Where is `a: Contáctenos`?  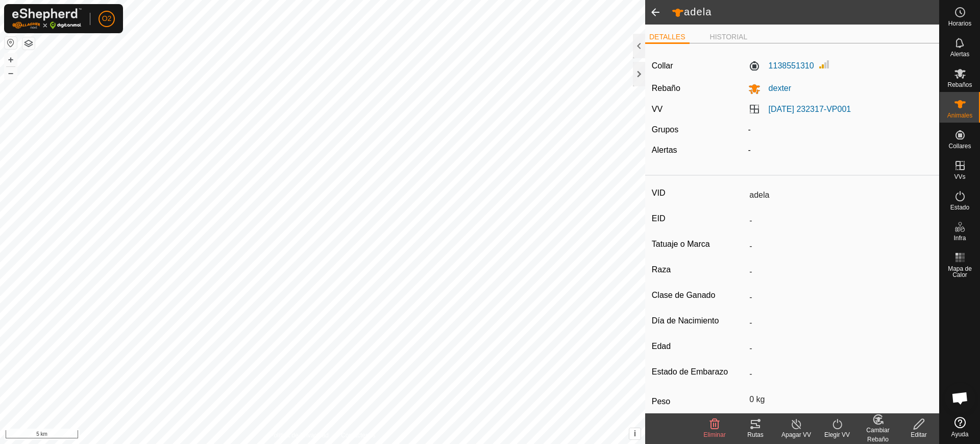 a: Contáctenos is located at coordinates (358, 436).